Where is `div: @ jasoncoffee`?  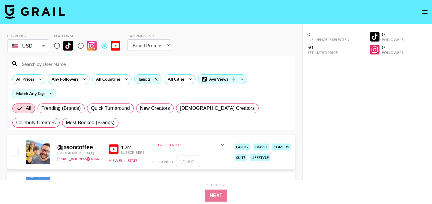 div: @ jasoncoffee is located at coordinates (80, 146).